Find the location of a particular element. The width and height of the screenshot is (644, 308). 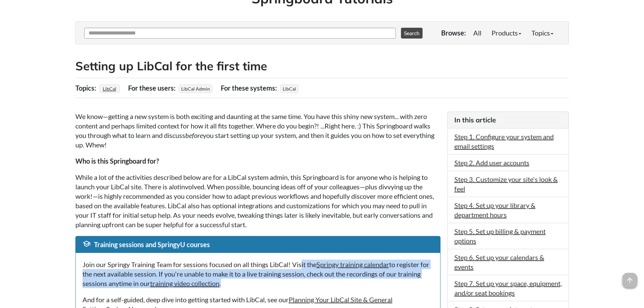

a: Step 6. Set up your calendars & events is located at coordinates (500, 262).